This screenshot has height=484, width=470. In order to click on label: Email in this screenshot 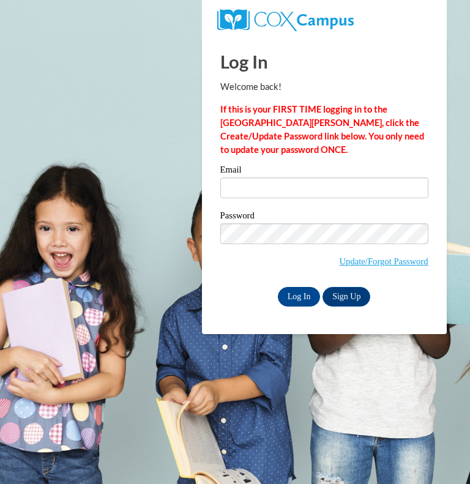, I will do `click(325, 171)`.